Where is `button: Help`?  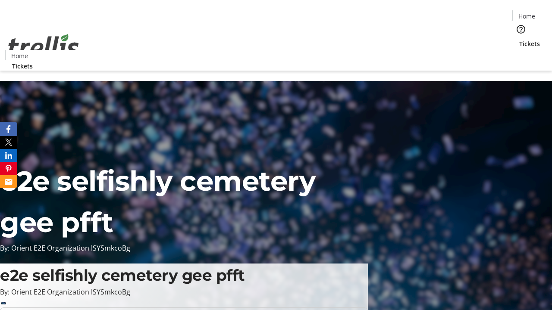 button: Help is located at coordinates (521, 29).